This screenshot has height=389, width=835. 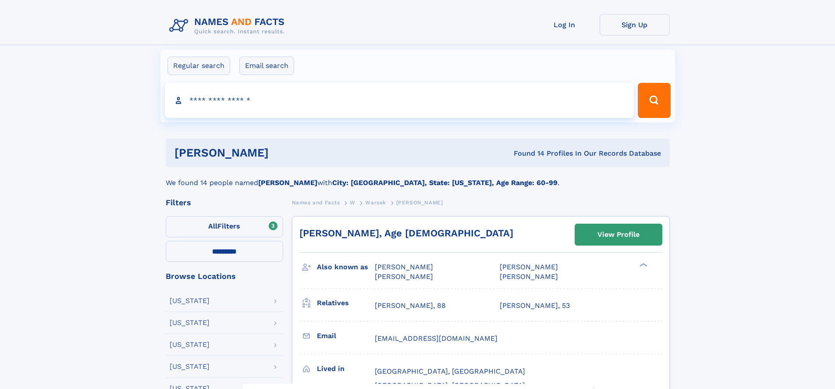 I want to click on input: search input, so click(x=399, y=100).